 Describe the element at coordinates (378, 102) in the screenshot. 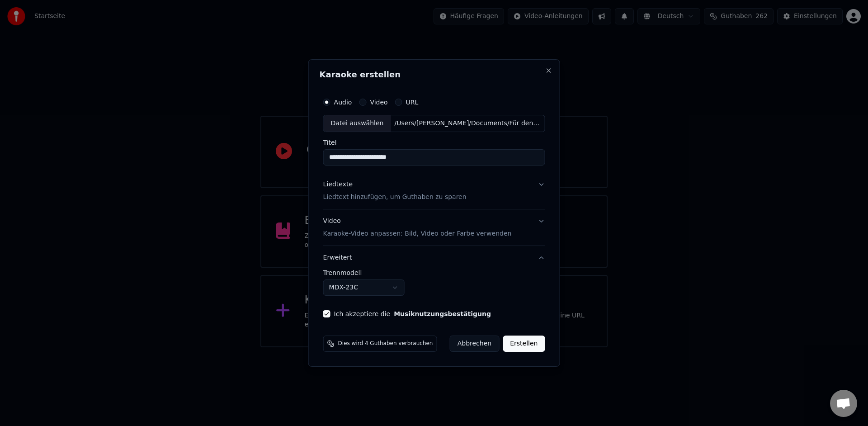

I see `label: Video` at that location.